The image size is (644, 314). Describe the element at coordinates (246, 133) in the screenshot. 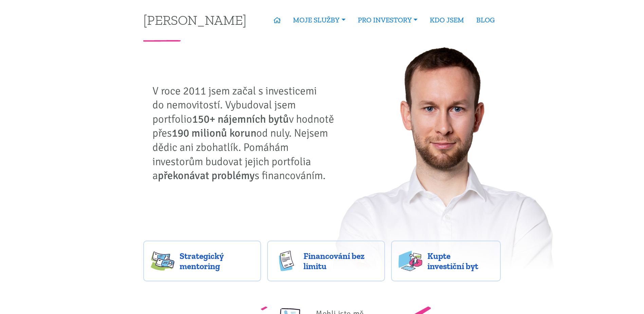

I see `p: V roce 2011 jsem začal s investicemi do nemovitostí. Vybudoval jsem portfolio v hodnotě přes od n...` at that location.